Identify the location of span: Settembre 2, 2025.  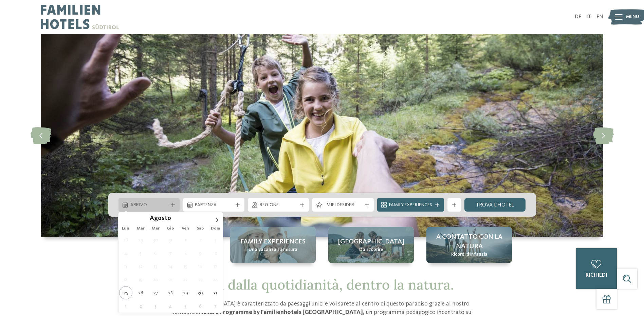
(141, 306).